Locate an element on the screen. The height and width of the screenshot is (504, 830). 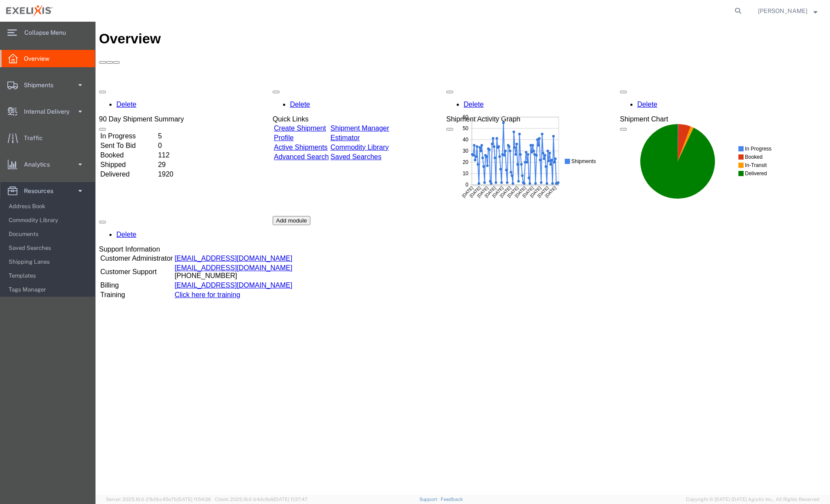
a: Shipment Manager is located at coordinates (264, 107).